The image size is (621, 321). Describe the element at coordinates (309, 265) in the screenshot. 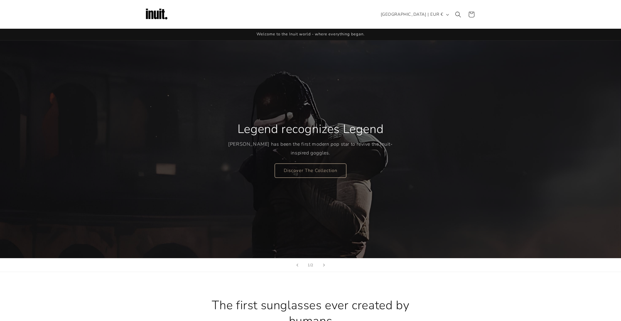

I see `span: 1` at that location.